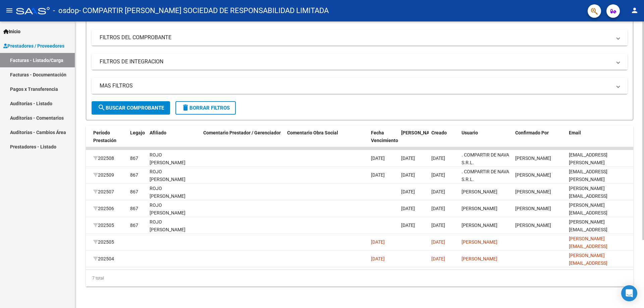  Describe the element at coordinates (413, 140) in the screenshot. I see `datatable-header-cell: Fecha Confimado` at that location.